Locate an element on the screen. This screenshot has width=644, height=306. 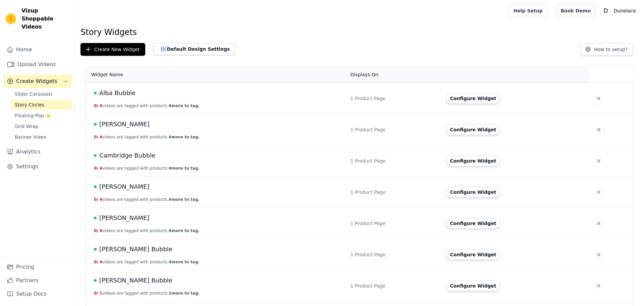
span: Banner Video is located at coordinates (30, 137).